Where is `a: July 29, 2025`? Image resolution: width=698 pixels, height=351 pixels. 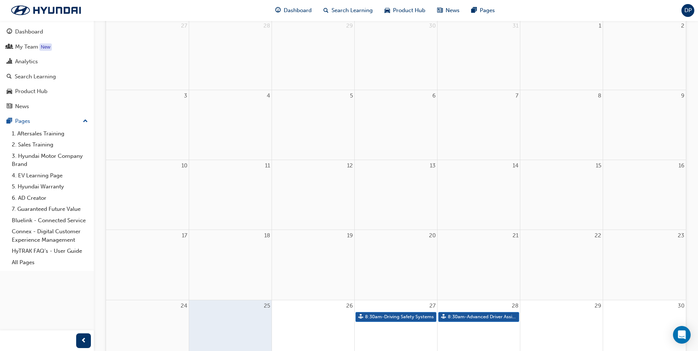 a: July 29, 2025 is located at coordinates (350, 26).